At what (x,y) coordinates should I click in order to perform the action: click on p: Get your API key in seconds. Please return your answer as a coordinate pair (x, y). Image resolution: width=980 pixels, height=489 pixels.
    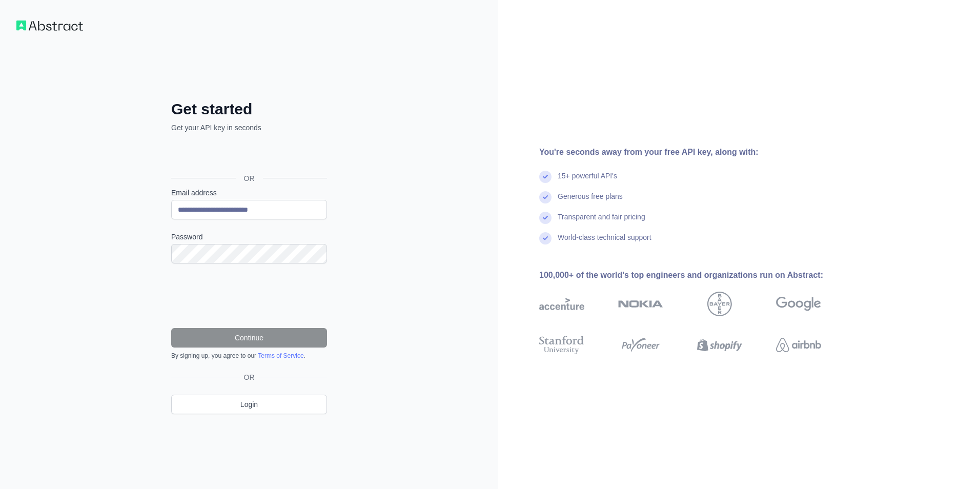
    Looking at the image, I should click on (249, 128).